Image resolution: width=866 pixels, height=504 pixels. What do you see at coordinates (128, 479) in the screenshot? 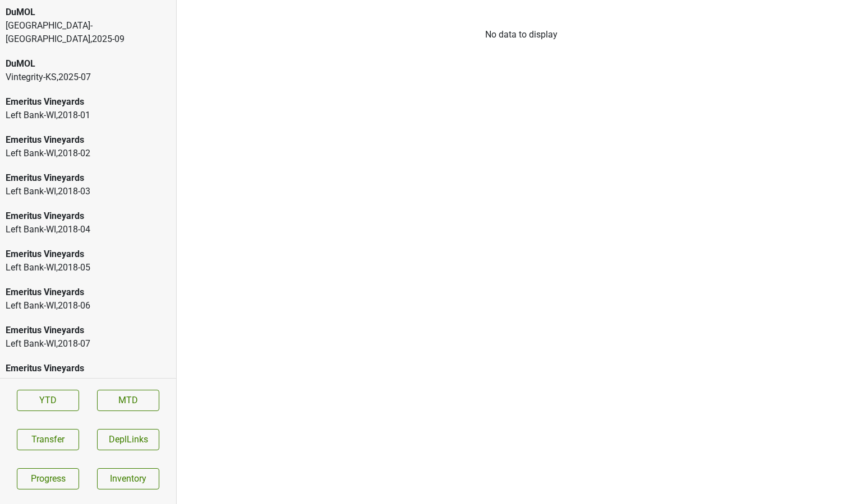
I see `a: Inventory` at bounding box center [128, 479].